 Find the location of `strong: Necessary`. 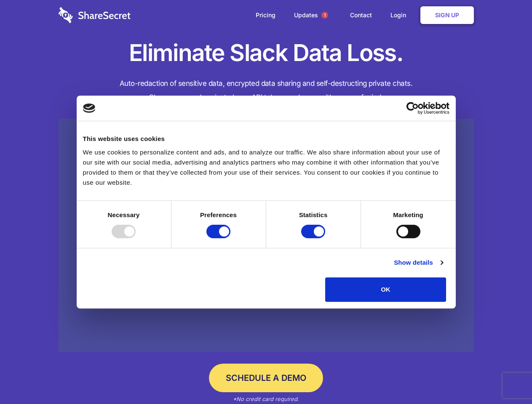

strong: Necessary is located at coordinates (124, 215).